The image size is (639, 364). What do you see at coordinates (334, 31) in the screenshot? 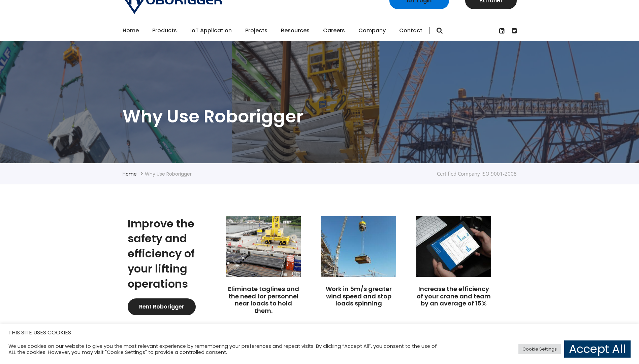
I see `a: Careers` at bounding box center [334, 31].